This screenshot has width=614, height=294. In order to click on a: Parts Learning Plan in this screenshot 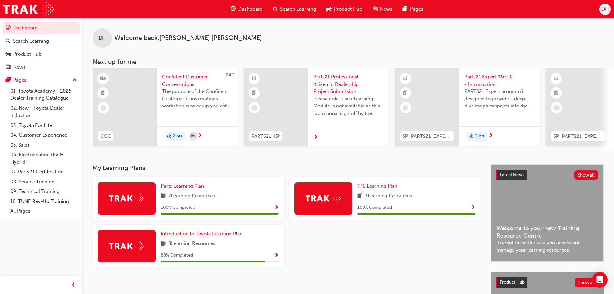, I will do `click(184, 186)`.